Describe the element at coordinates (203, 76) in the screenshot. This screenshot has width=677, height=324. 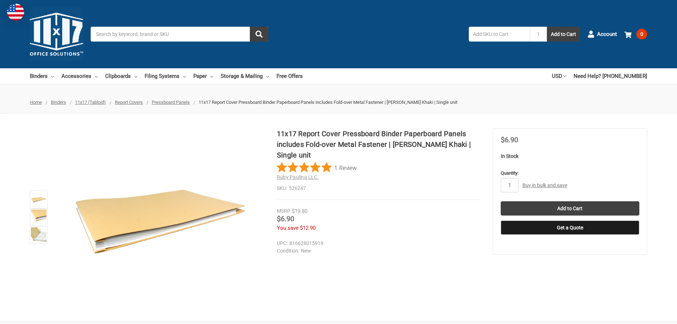
I see `a: Paper` at that location.